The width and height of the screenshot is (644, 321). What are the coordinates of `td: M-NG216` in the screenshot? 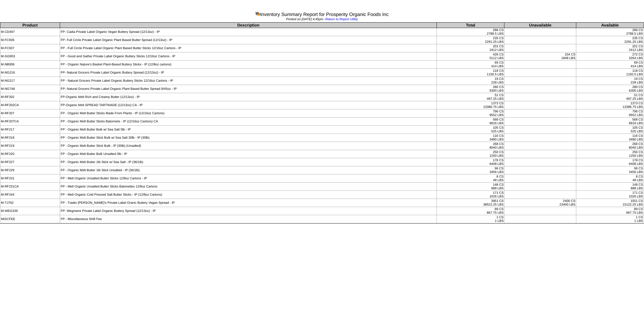 It's located at (30, 73).